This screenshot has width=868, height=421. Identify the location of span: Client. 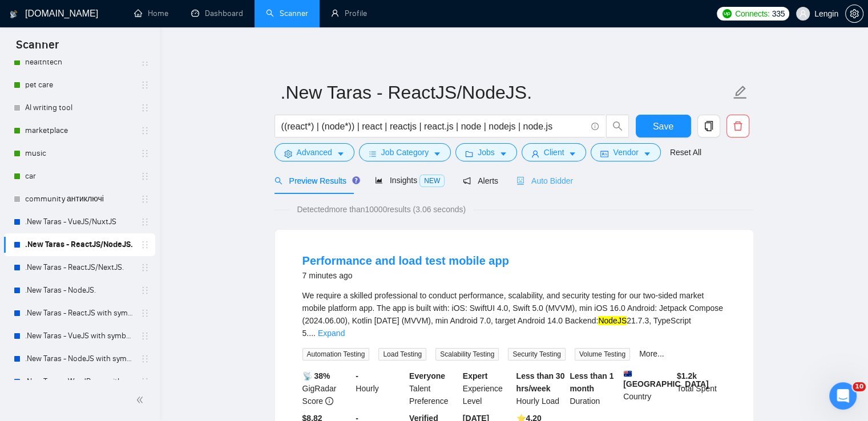
(554, 152).